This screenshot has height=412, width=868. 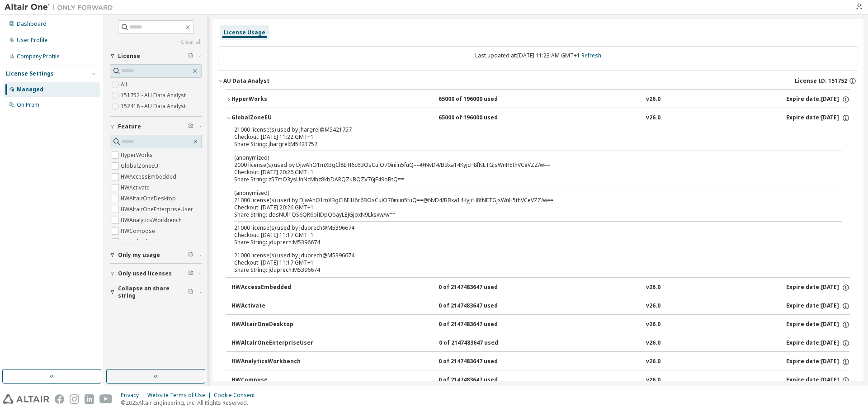 What do you see at coordinates (272, 288) in the screenshot?
I see `div: HWAccessEmbedded` at bounding box center [272, 288].